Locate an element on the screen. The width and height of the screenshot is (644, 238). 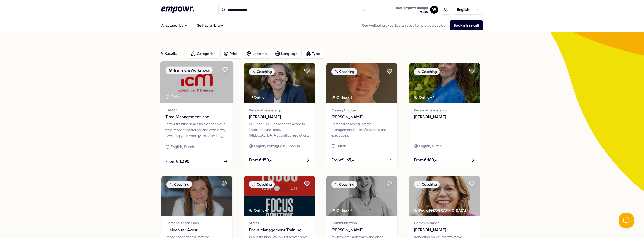
div: Type is located at coordinates (313, 53).